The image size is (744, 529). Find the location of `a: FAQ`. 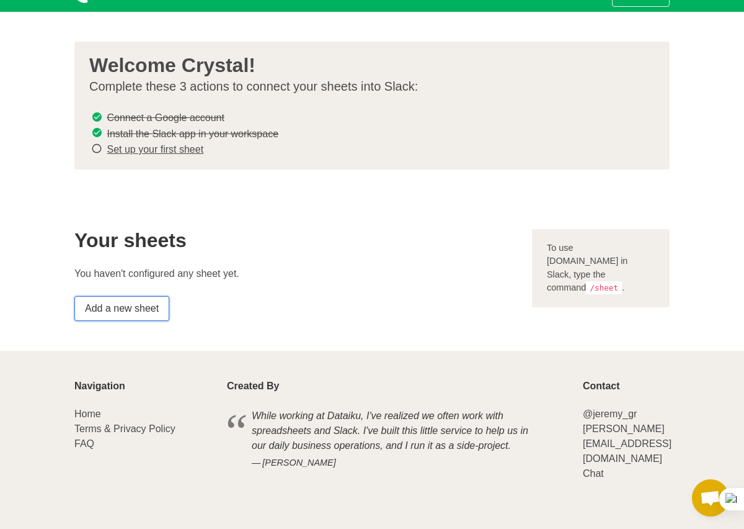

a: FAQ is located at coordinates (84, 443).